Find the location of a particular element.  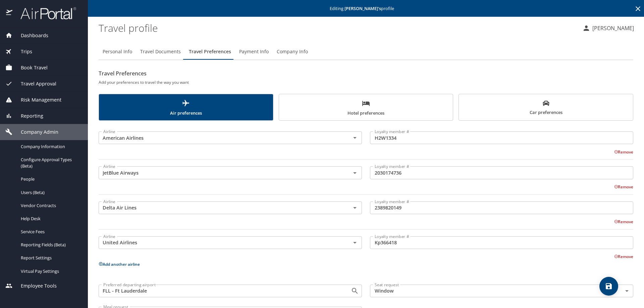

span: Payment Info is located at coordinates (254, 51).